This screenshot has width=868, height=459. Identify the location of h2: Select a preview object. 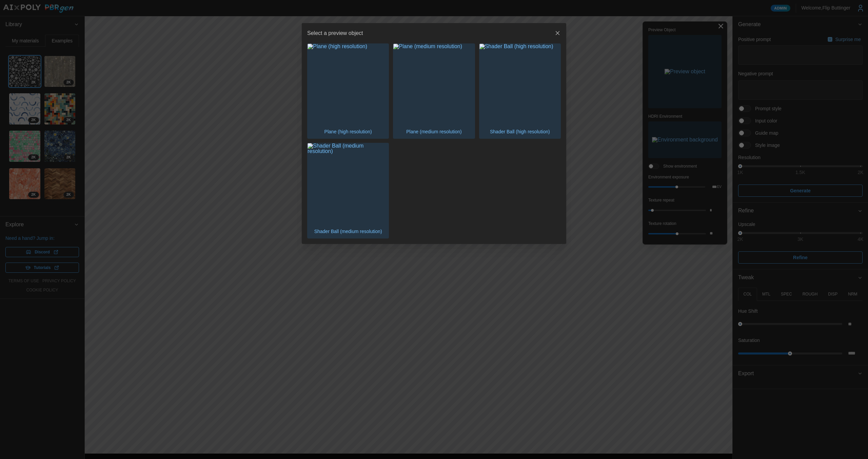
(335, 33).